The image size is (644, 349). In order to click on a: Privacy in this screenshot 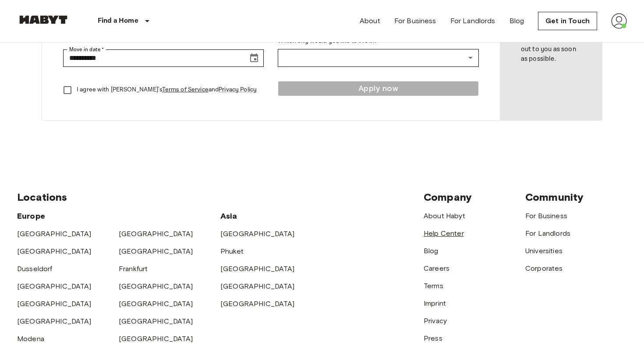, I will do `click(435, 321)`.